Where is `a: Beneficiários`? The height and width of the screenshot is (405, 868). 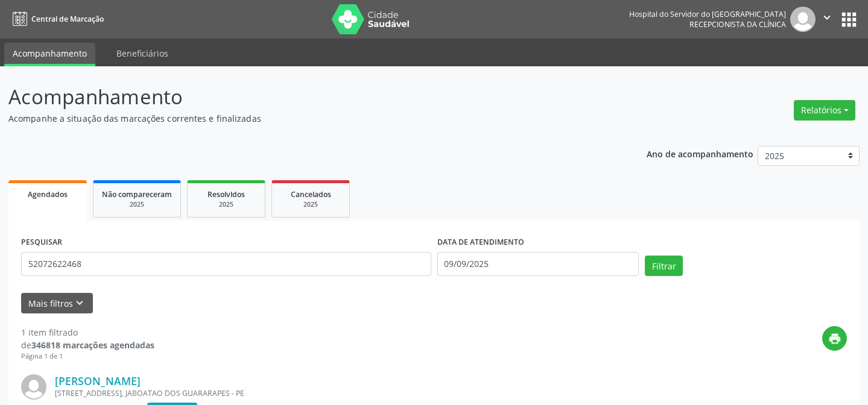 a: Beneficiários is located at coordinates (142, 53).